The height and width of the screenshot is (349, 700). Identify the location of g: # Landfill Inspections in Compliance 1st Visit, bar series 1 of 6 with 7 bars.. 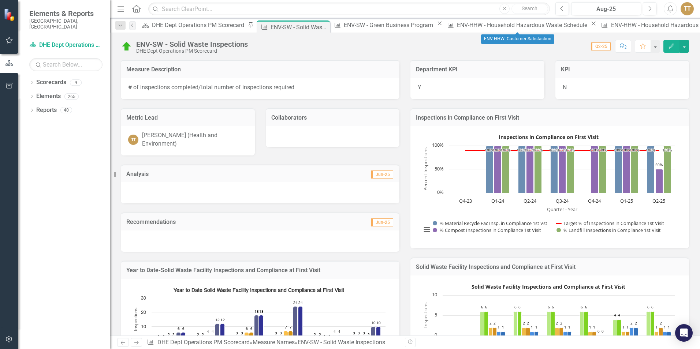
(554, 324).